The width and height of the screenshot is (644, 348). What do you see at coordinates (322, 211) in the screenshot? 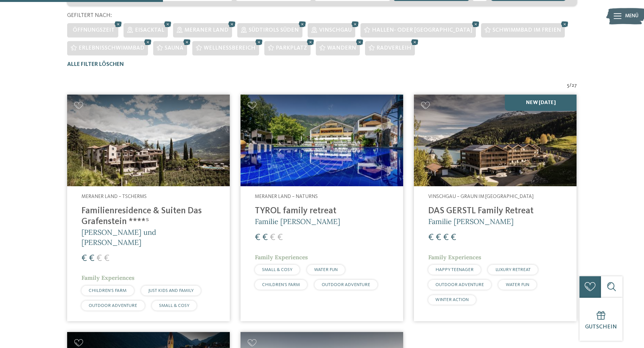
I see `h4: TYROL family retreat` at bounding box center [322, 211].